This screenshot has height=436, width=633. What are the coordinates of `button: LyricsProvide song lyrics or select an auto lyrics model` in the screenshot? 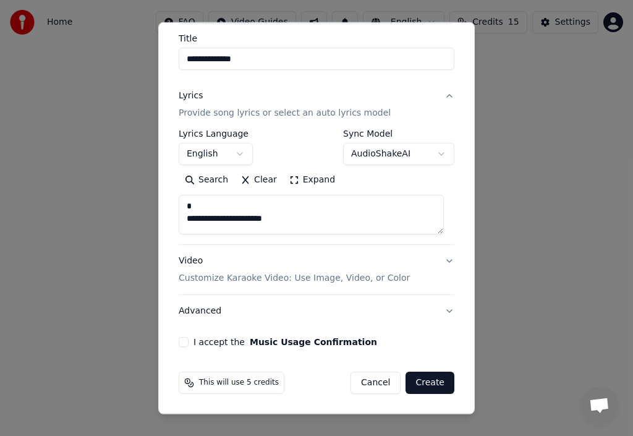 It's located at (316, 104).